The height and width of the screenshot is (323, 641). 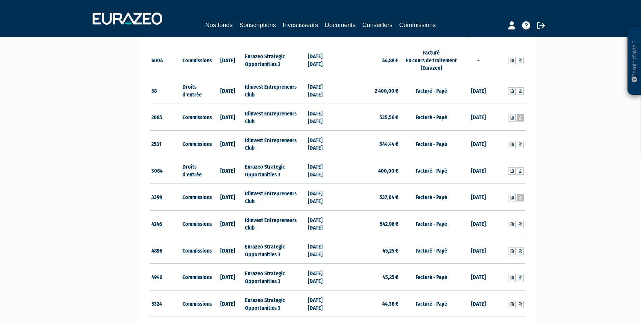 What do you see at coordinates (165, 196) in the screenshot?
I see `td: 3399` at bounding box center [165, 196].